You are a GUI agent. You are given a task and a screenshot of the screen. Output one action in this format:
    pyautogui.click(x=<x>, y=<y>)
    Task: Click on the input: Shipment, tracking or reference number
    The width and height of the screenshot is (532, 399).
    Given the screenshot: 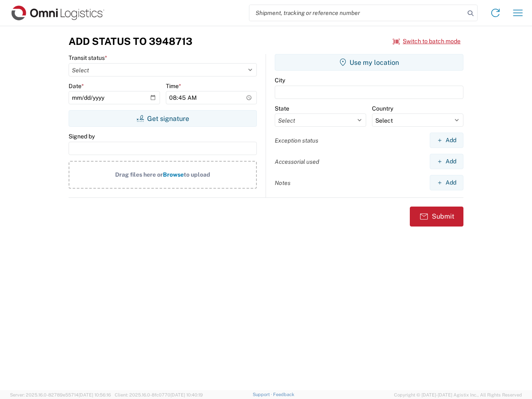 What is the action you would take?
    pyautogui.click(x=357, y=13)
    